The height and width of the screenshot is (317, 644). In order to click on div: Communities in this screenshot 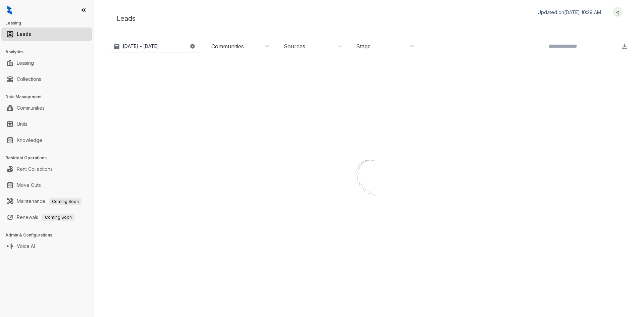, I will do `click(228, 46)`.